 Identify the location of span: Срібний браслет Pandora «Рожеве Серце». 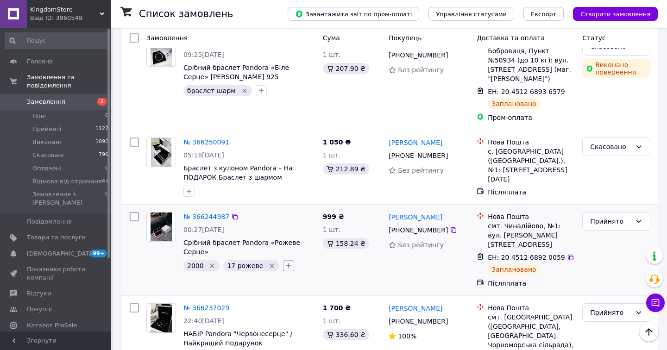
(242, 247).